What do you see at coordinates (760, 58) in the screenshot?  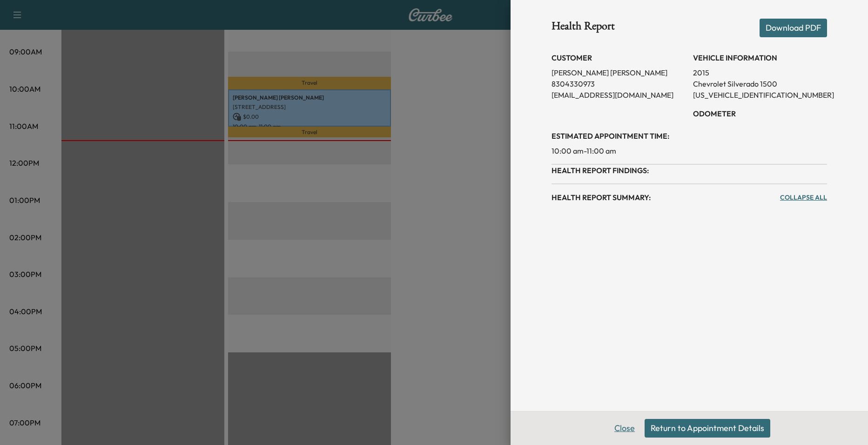 I see `h3: VEHICLE INFORMATION` at bounding box center [760, 58].